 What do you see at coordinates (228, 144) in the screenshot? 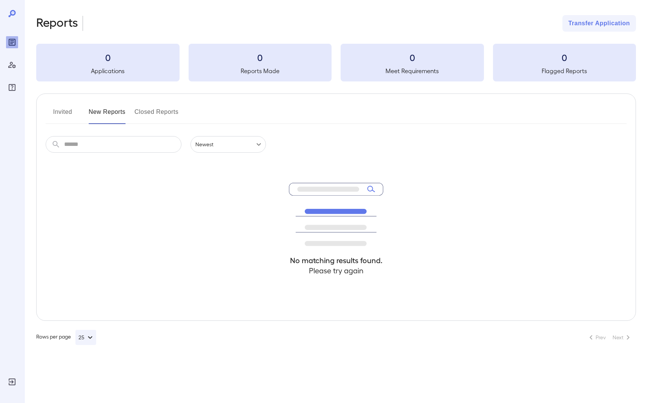
I see `div: Newest` at bounding box center [228, 144].